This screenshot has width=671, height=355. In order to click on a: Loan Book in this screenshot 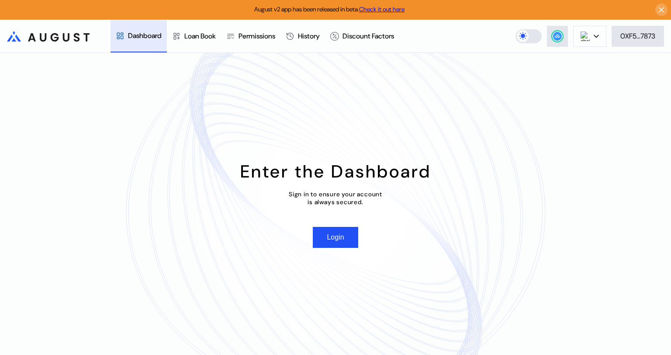, I will do `click(194, 36)`.